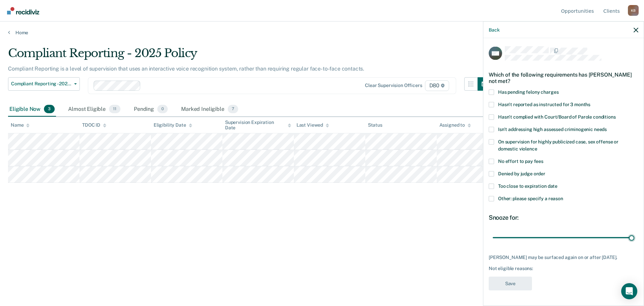 This screenshot has height=306, width=644. I want to click on span: D80, so click(437, 85).